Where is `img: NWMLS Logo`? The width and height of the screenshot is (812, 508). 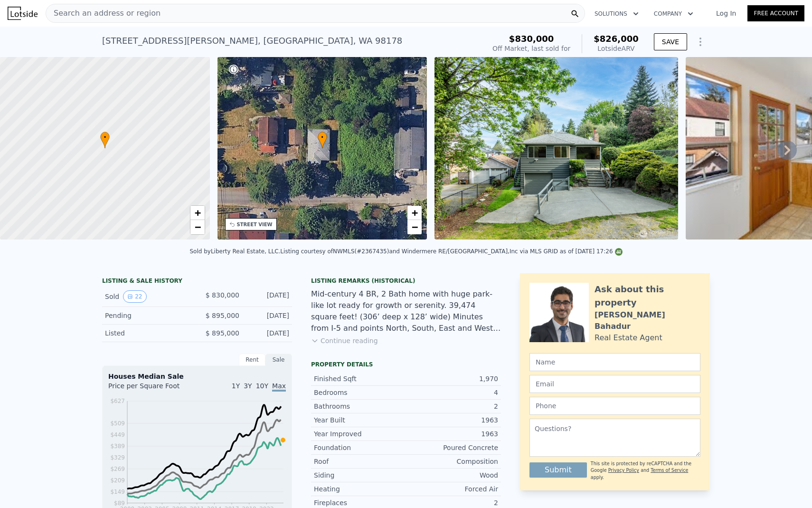
img: NWMLS Logo is located at coordinates (619, 251).